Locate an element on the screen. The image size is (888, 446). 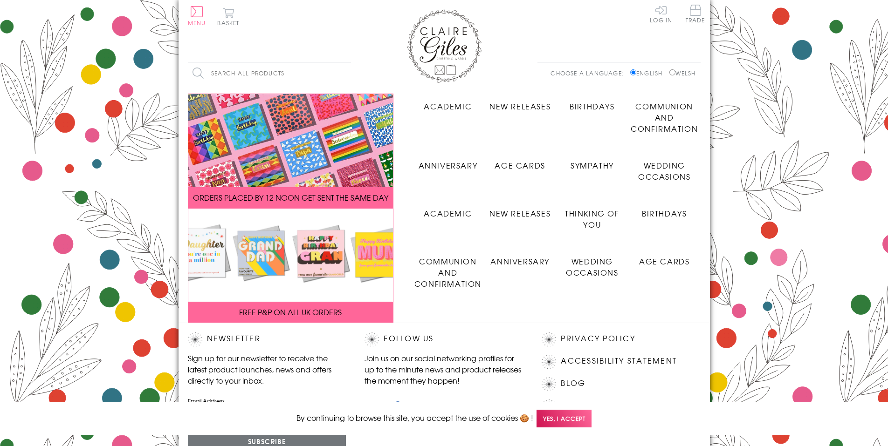
a: Blog is located at coordinates (573, 384).